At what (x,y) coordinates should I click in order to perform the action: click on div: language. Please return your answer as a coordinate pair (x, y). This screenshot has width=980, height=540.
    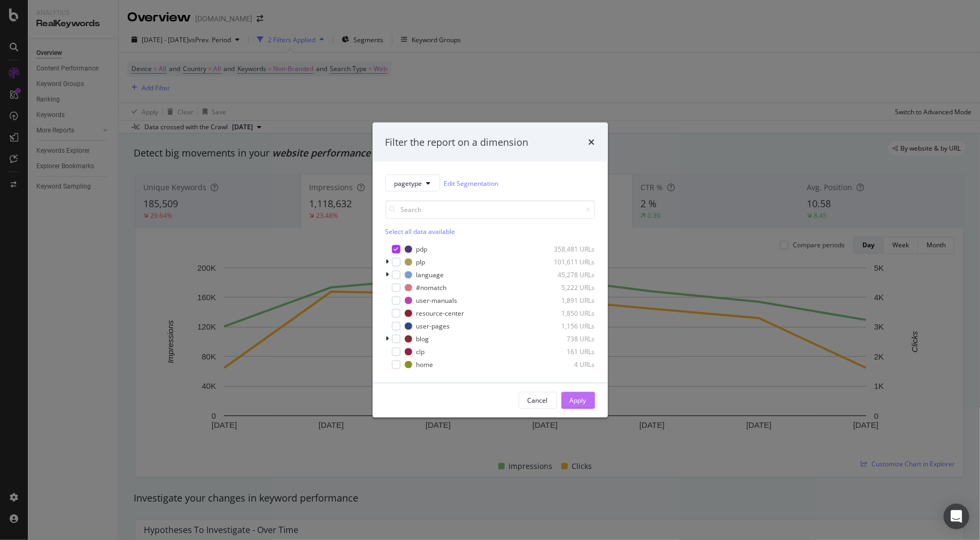
    Looking at the image, I should click on (430, 275).